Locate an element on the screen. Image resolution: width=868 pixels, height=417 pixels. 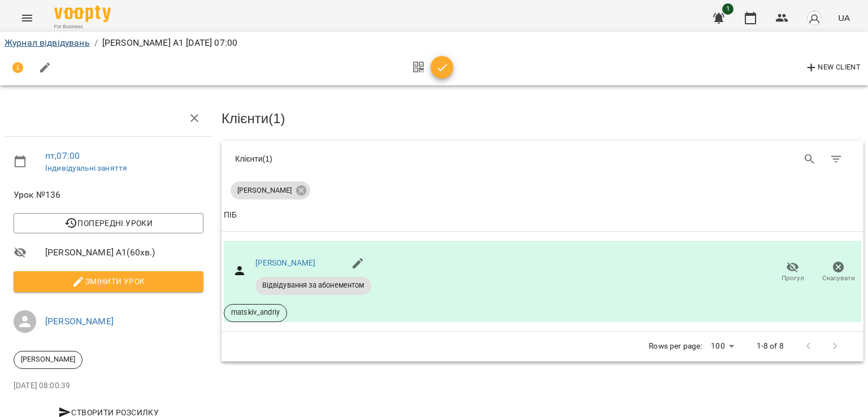
nav: breadcrumb is located at coordinates (434, 43).